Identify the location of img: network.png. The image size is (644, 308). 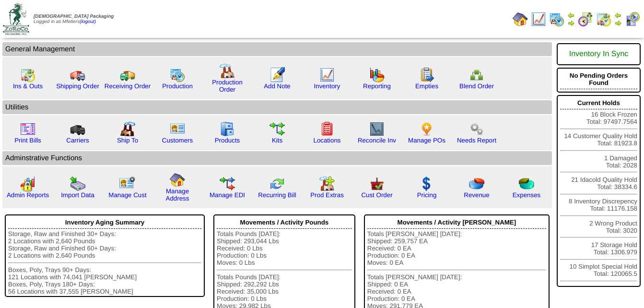
(476, 74).